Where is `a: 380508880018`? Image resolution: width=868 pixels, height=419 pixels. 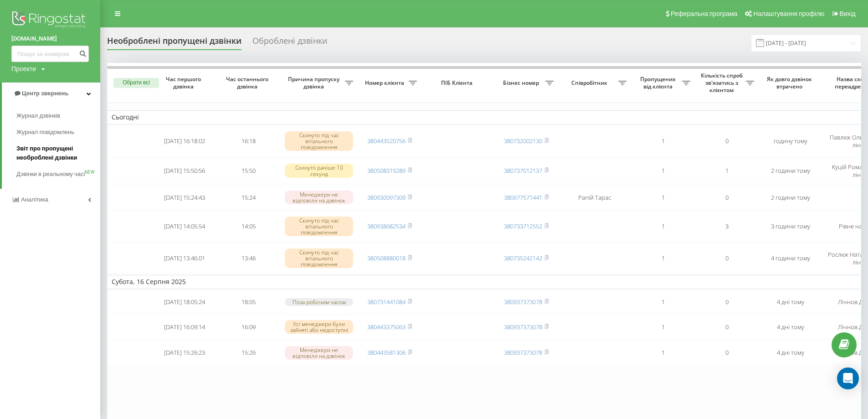
a: 380508880018 is located at coordinates (387, 258).